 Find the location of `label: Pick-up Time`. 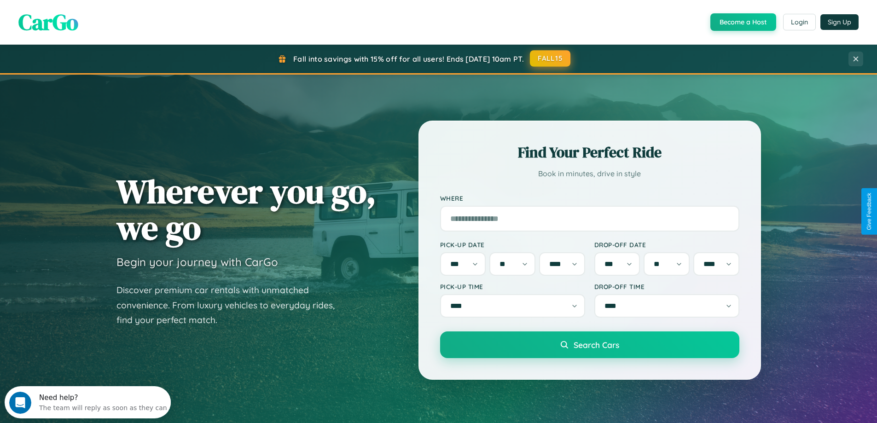

label: Pick-up Time is located at coordinates (512, 286).